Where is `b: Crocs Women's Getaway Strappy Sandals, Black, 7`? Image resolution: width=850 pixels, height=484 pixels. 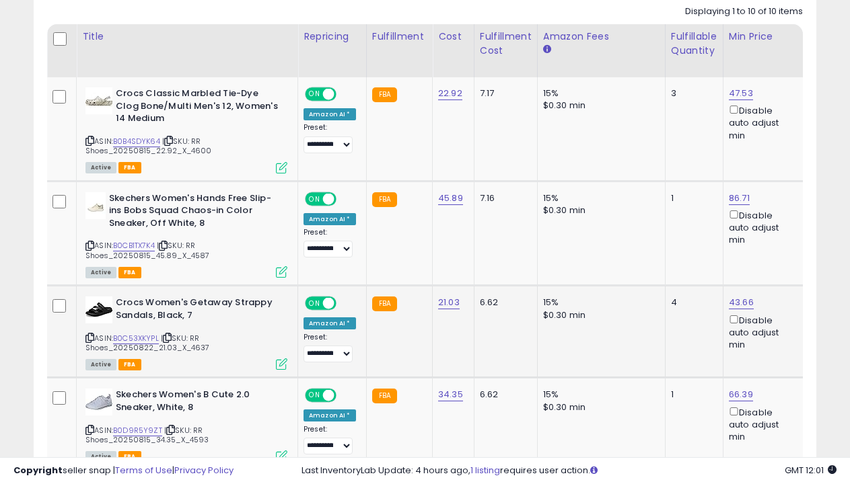 b: Crocs Women's Getaway Strappy Sandals, Black, 7 is located at coordinates (197, 311).